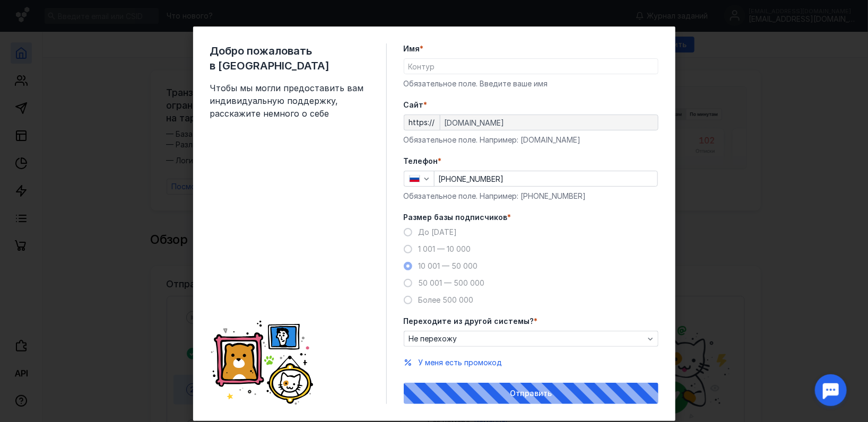 The width and height of the screenshot is (868, 422). Describe the element at coordinates (461, 363) in the screenshot. I see `button: У меня есть промокод` at that location.